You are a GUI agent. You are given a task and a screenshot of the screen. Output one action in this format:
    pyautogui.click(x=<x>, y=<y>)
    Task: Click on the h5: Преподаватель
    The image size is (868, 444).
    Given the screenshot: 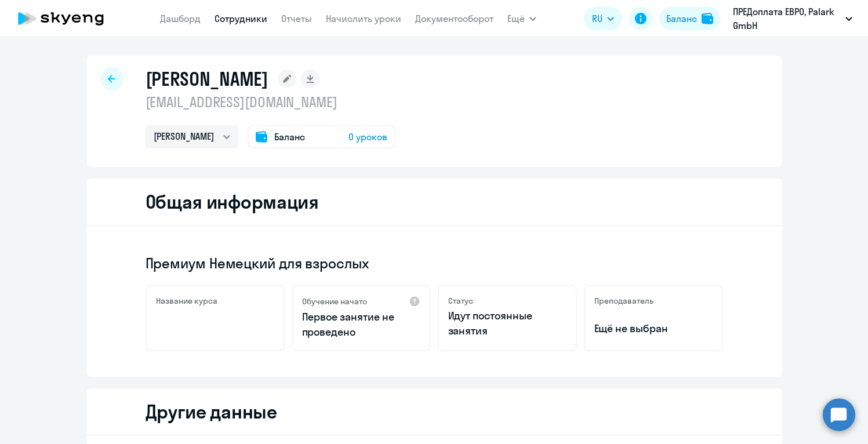 What is the action you would take?
    pyautogui.click(x=624, y=301)
    